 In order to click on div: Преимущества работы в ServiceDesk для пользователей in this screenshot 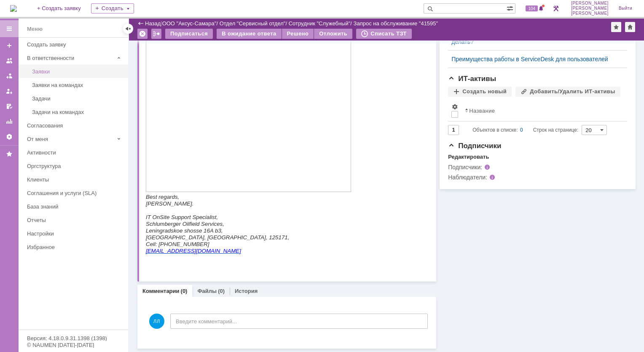, I will do `click(534, 59)`.